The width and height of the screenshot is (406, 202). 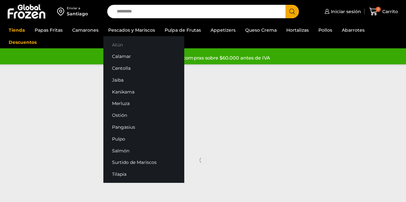 I want to click on a: Iniciar sesión, so click(x=342, y=12).